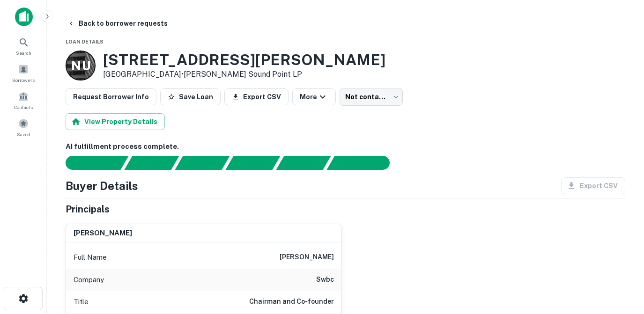  Describe the element at coordinates (23, 107) in the screenshot. I see `span: Contacts` at that location.